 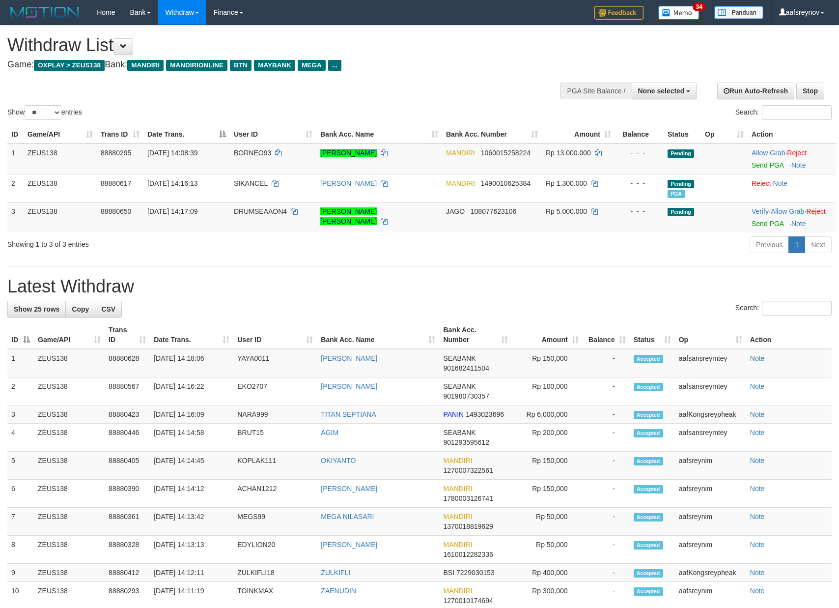 What do you see at coordinates (192, 335) in the screenshot?
I see `th: Date Trans.: activate to sort column ascending` at bounding box center [192, 335].